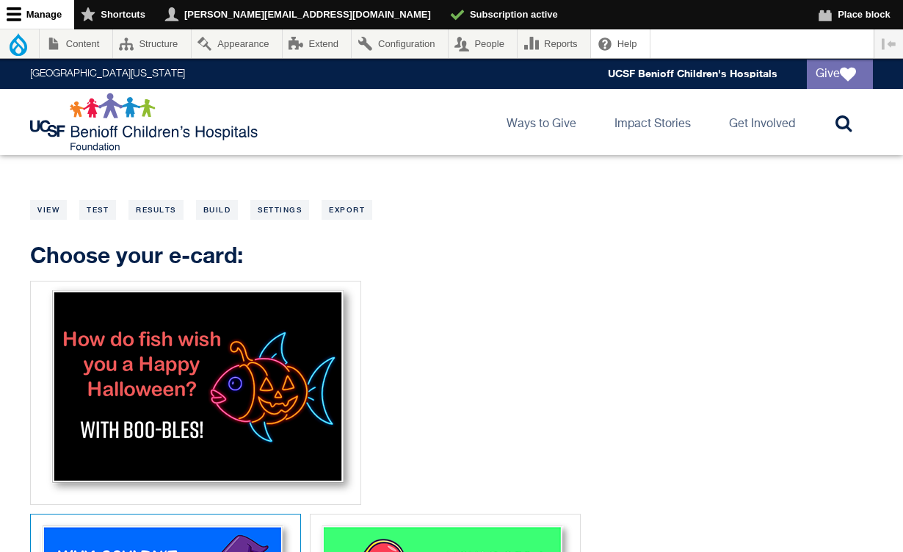  I want to click on a: Ways to Give, so click(541, 122).